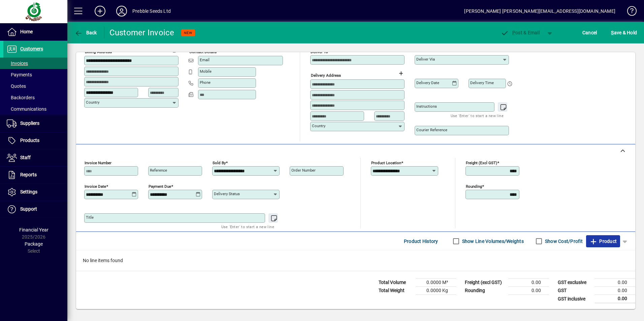 This screenshot has width=644, height=321. I want to click on button: Cancel, so click(590, 33).